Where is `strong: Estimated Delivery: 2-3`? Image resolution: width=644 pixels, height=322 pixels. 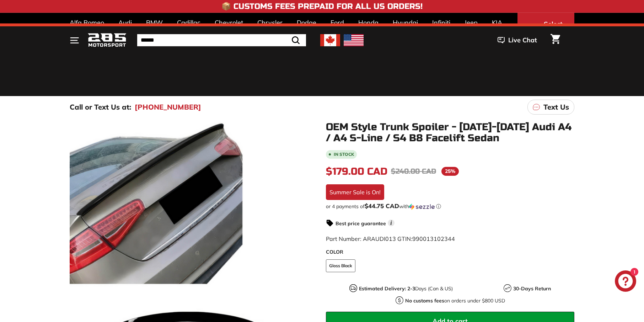
strong: Estimated Delivery: 2-3 is located at coordinates (387, 288).